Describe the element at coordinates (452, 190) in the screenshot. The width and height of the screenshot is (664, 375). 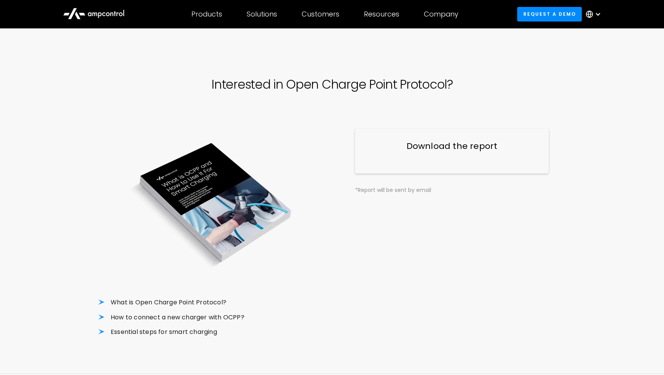
I see `div: *Report will be sent by email` at that location.